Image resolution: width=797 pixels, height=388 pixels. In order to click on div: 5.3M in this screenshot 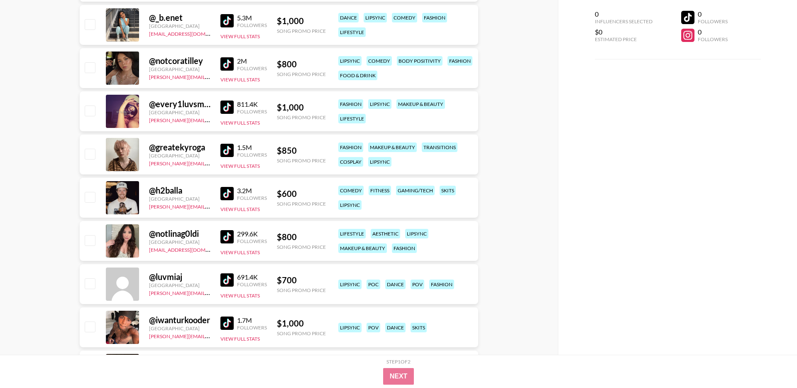, I will do `click(252, 18)`.